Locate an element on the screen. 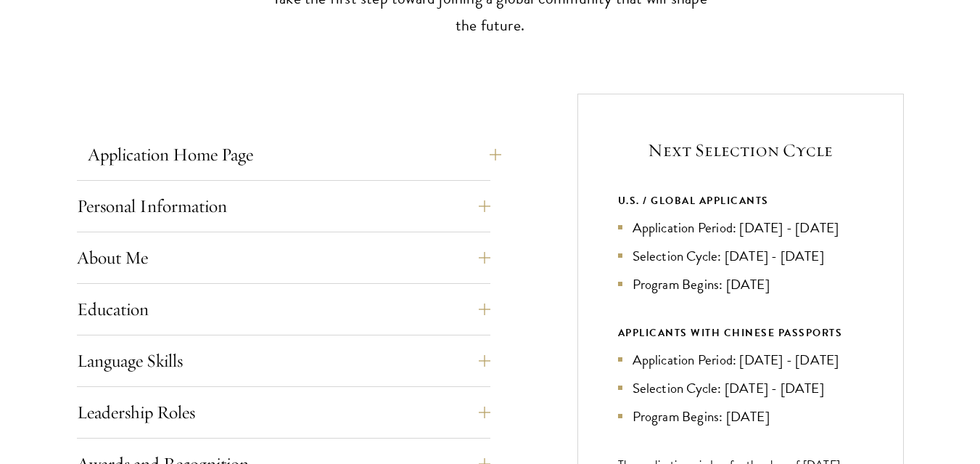 The height and width of the screenshot is (464, 980). div: U.S. / GLOBAL APPLICANTS is located at coordinates (741, 200).